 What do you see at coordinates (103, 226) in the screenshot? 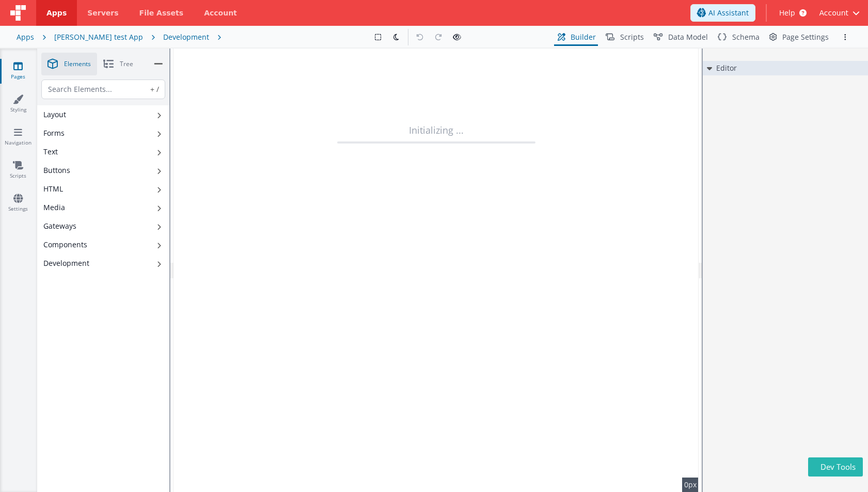
I see `button: Gateways` at bounding box center [103, 226].